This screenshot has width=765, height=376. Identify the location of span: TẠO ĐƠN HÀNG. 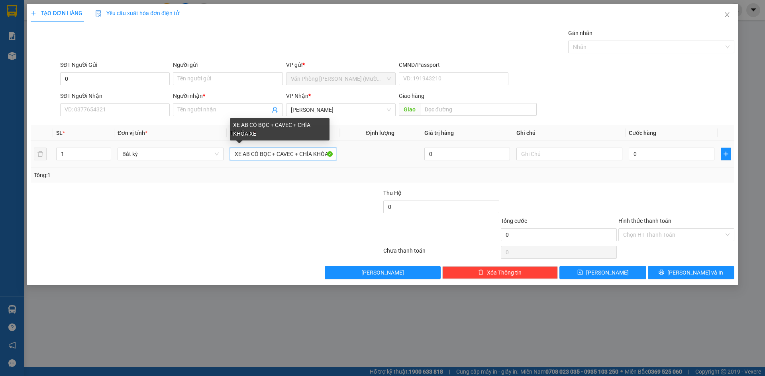
(57, 13).